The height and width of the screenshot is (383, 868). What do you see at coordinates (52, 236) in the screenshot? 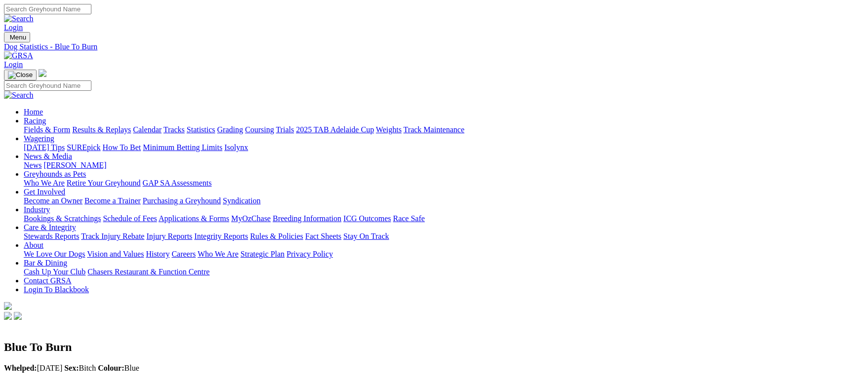
I see `a: Stewards Reports` at bounding box center [52, 236].